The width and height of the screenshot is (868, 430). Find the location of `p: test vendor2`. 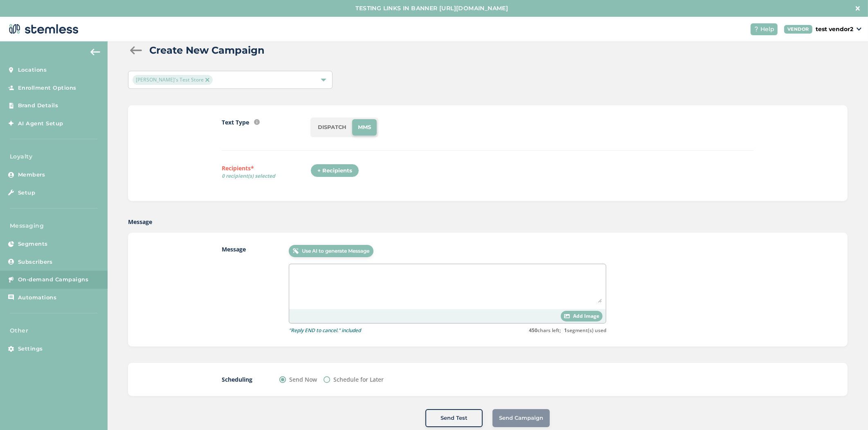

p: test vendor2 is located at coordinates (835, 29).